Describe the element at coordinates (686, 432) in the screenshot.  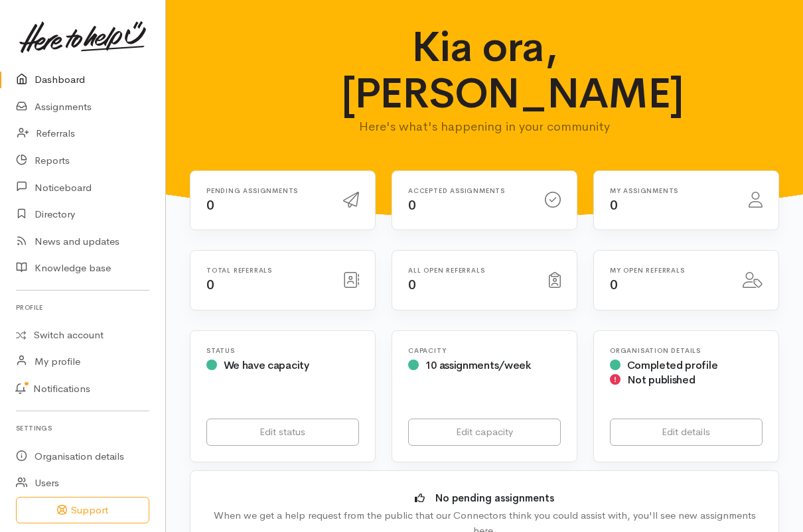
I see `a: Edit details` at that location.